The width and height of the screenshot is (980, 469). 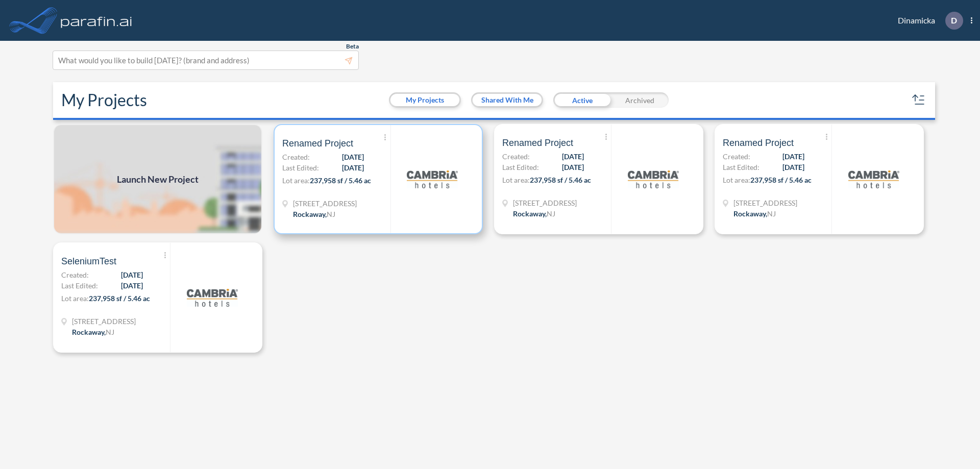 I want to click on span: Launch New Project, so click(x=158, y=179).